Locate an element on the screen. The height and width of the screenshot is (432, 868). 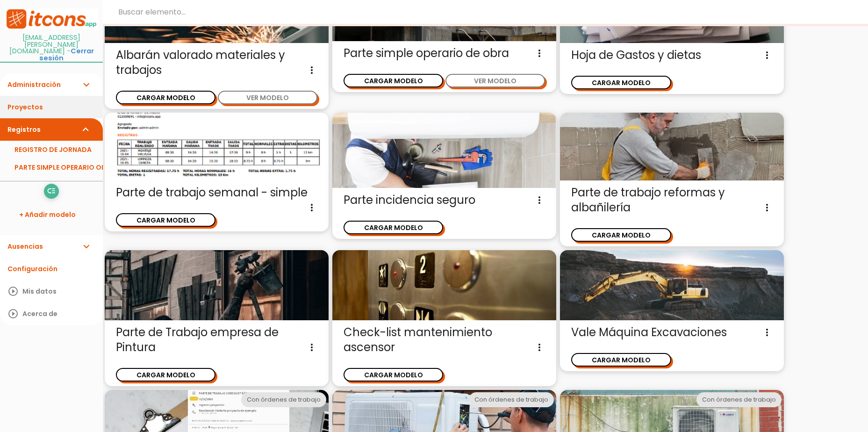
a: + Añadir modelo is located at coordinates (51, 215).